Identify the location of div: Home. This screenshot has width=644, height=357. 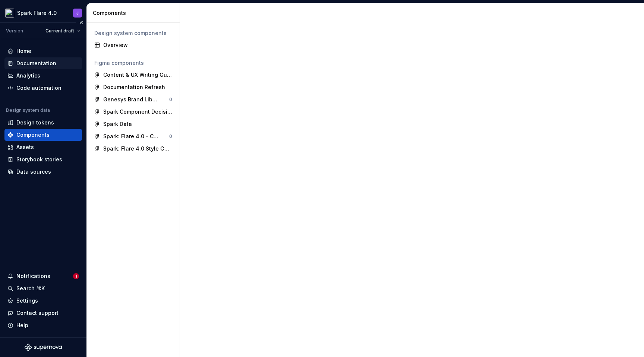
(24, 51).